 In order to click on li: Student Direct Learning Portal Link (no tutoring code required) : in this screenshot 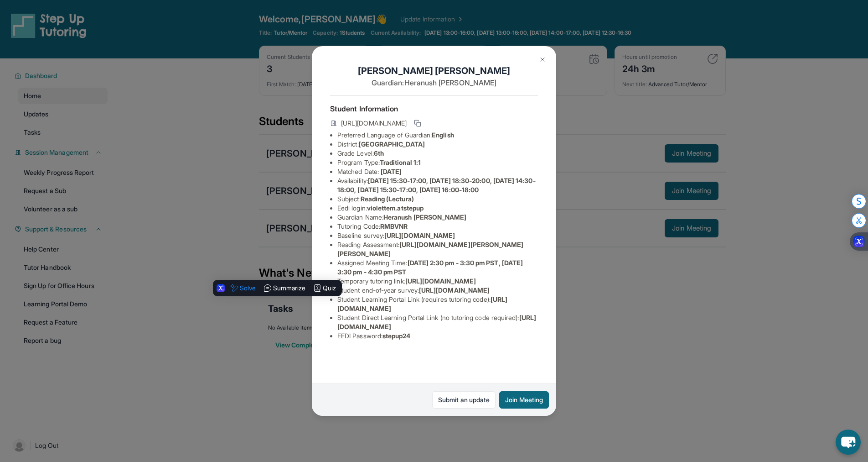, I will do `click(438, 322)`.